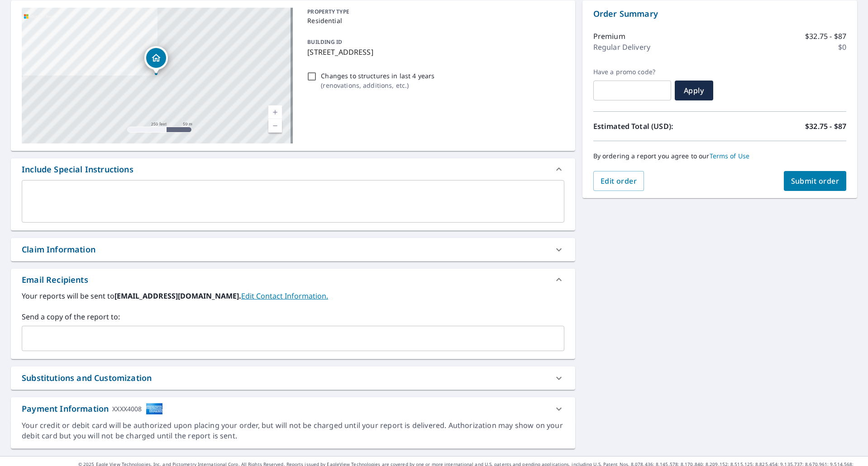 Image resolution: width=868 pixels, height=466 pixels. I want to click on div: XXXX4008, so click(127, 409).